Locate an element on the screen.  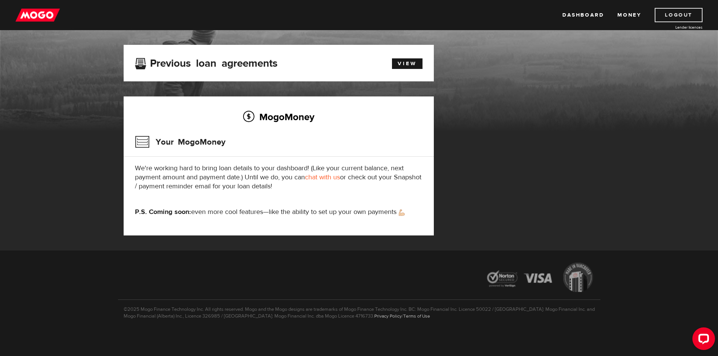
a: Logout is located at coordinates (678, 15).